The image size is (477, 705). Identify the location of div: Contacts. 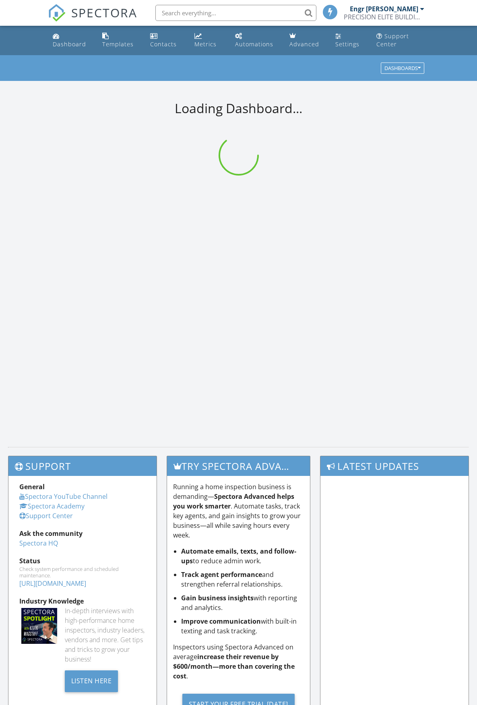
(163, 44).